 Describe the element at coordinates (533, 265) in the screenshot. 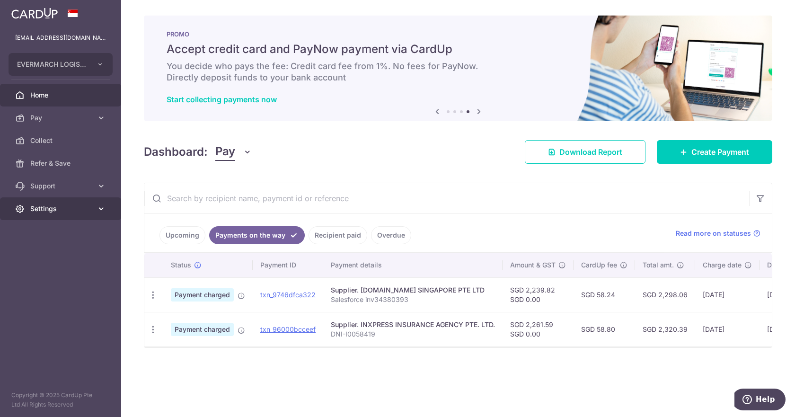

I see `span: Amount & GST` at that location.